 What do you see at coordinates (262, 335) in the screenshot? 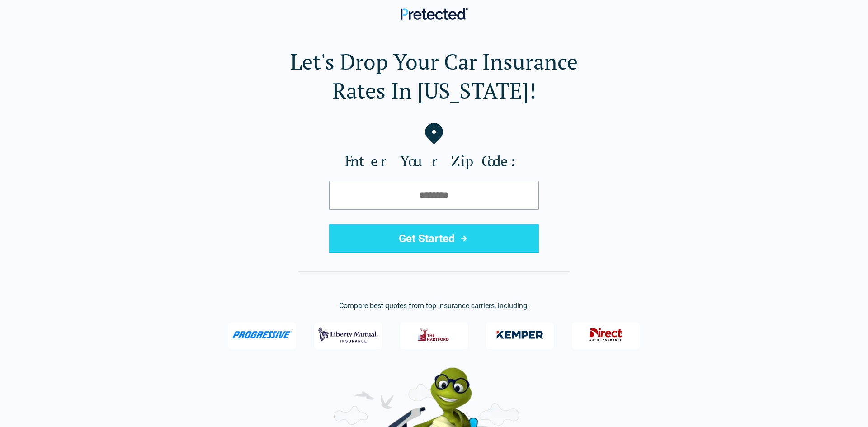
I see `img: Progressive` at bounding box center [262, 335].